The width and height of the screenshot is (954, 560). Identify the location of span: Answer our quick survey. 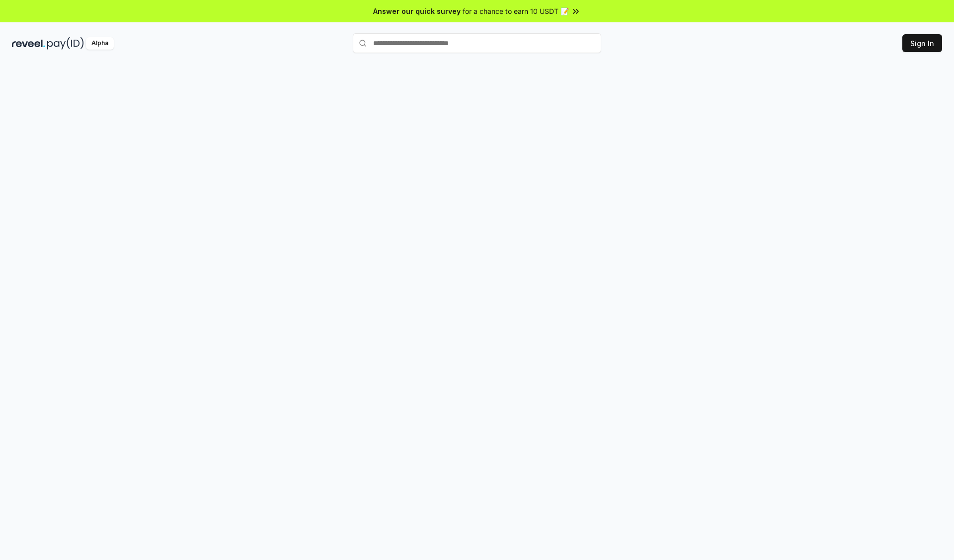
(417, 11).